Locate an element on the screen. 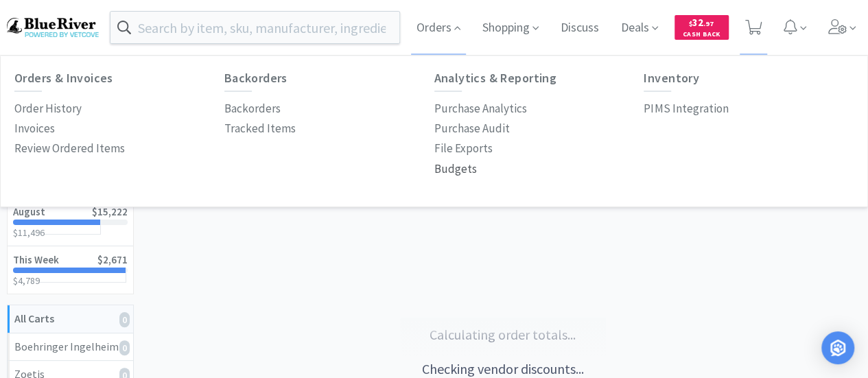  h6: Backorders is located at coordinates (329, 78).